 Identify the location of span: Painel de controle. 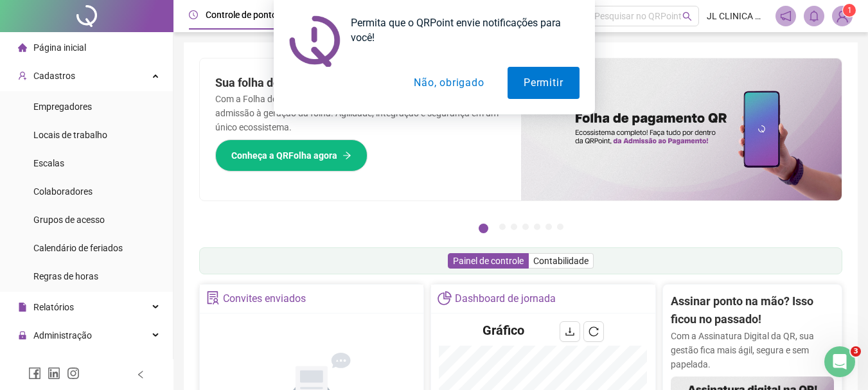
(488, 261).